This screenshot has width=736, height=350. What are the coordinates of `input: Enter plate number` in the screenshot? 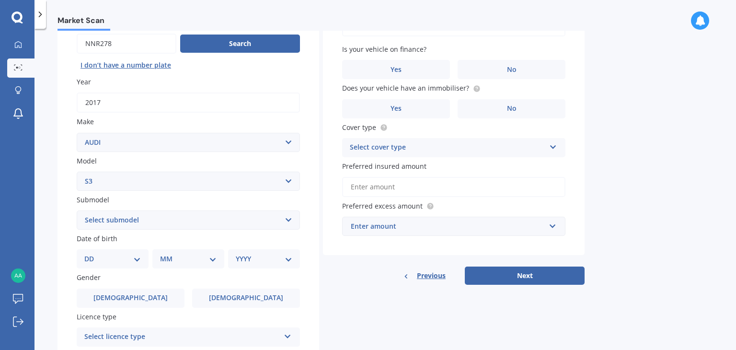 It's located at (126, 44).